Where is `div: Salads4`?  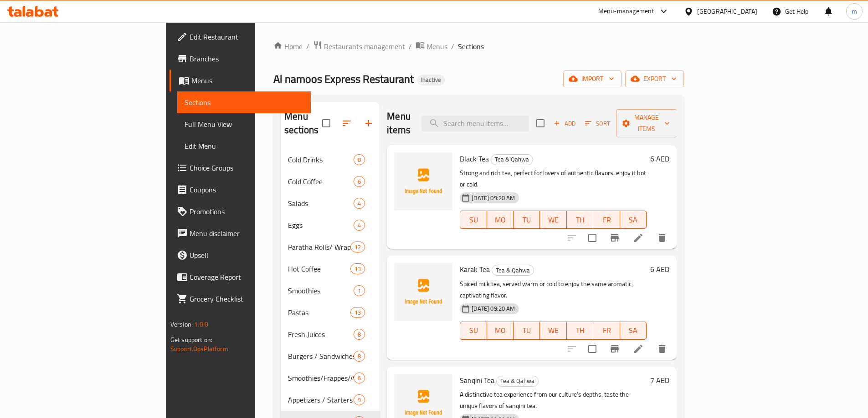 div: Salads4 is located at coordinates (330, 203).